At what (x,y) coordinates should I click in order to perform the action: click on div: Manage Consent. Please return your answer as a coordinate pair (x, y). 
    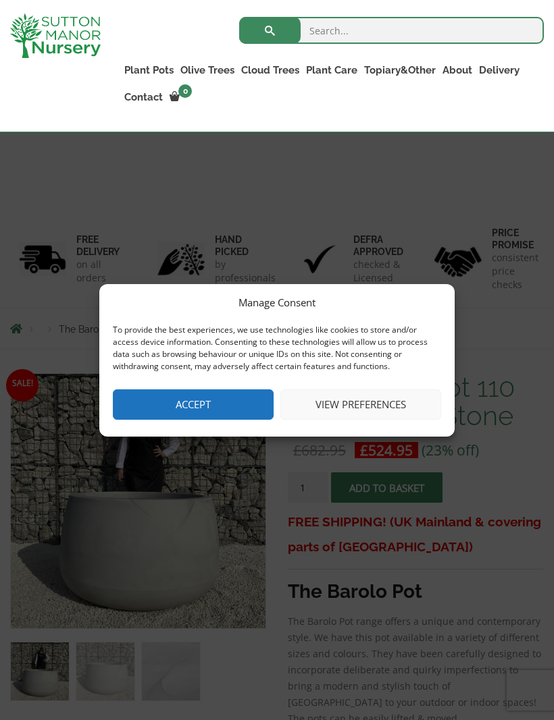
    Looking at the image, I should click on (277, 302).